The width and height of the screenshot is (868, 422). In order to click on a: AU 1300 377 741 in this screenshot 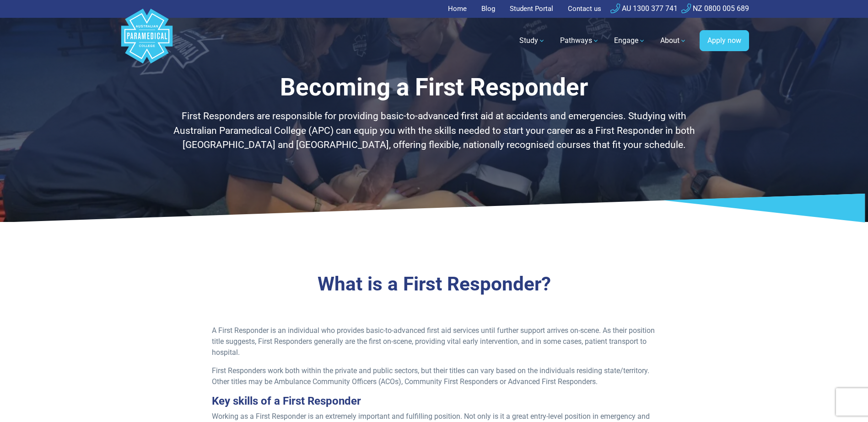, I will do `click(644, 8)`.